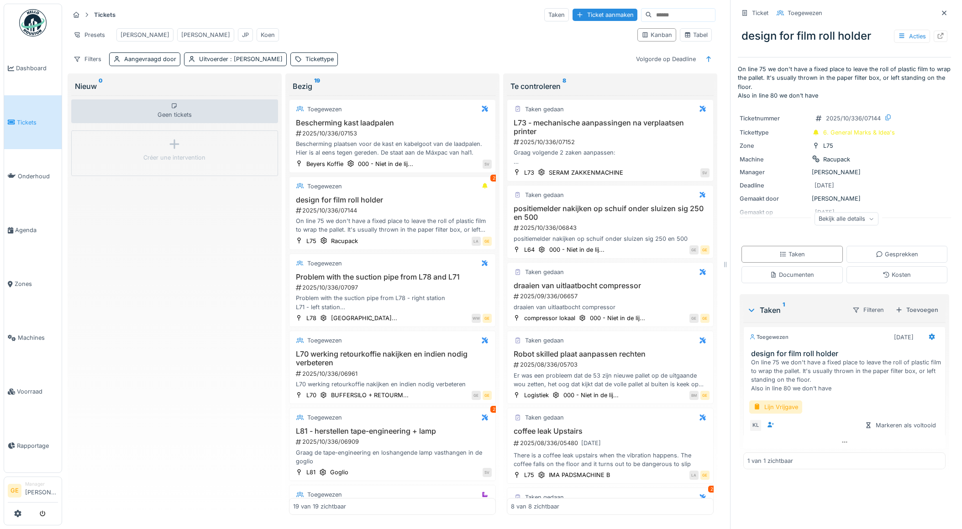  Describe the element at coordinates (392, 457) in the screenshot. I see `div: Graag de tape-engineering en loshangende lamp vasthangen in de goglio` at that location.